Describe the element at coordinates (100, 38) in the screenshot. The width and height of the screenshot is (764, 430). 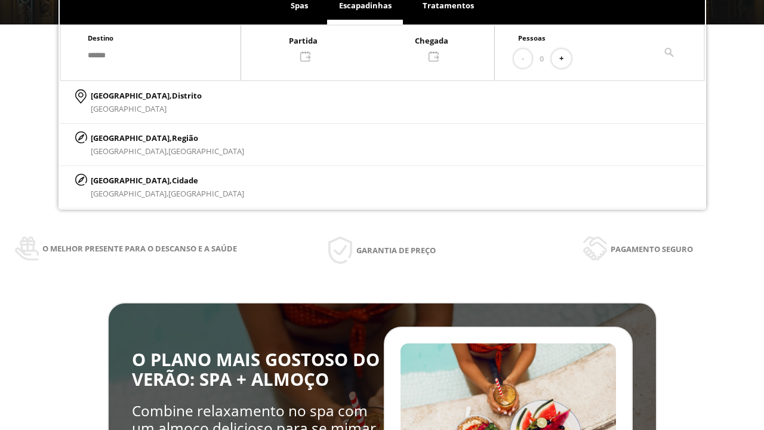
I see `span: Destino` at that location.